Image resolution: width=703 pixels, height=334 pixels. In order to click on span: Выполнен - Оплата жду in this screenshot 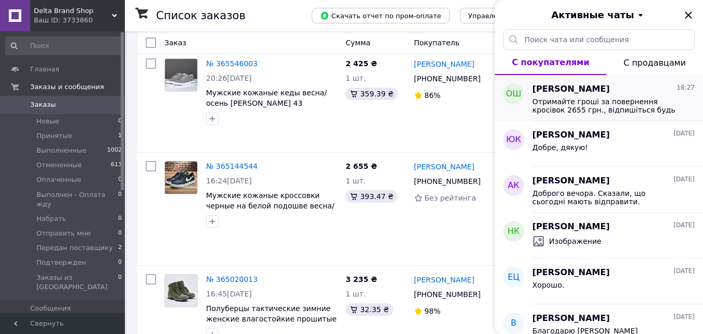, I will do `click(77, 199)`.